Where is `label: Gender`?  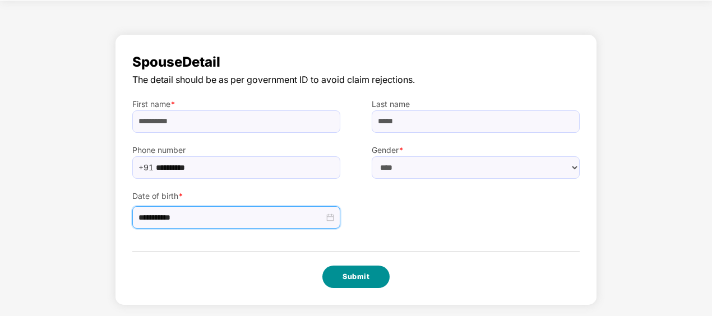 label: Gender is located at coordinates (476, 150).